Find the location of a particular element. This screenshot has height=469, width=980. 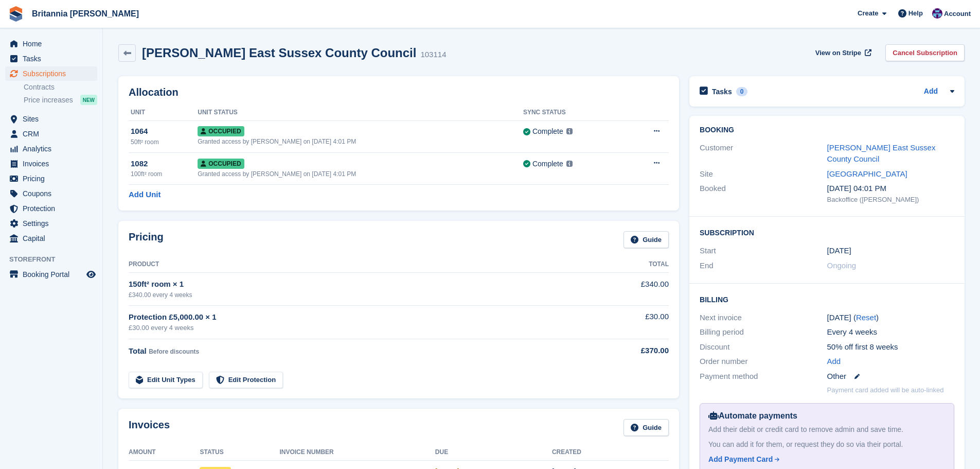

td: £340.00 is located at coordinates (627, 289).